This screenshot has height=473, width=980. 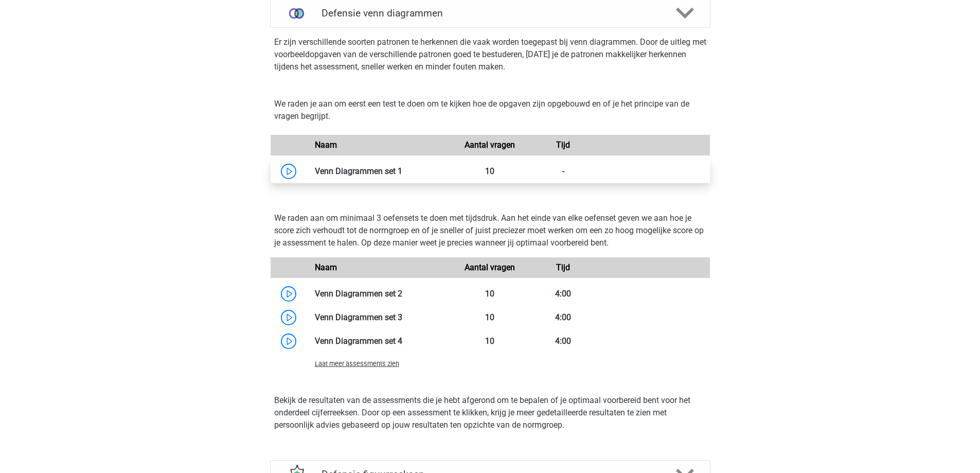 What do you see at coordinates (380, 172) in the screenshot?
I see `div: Venn Diagrammen set 1` at bounding box center [380, 172].